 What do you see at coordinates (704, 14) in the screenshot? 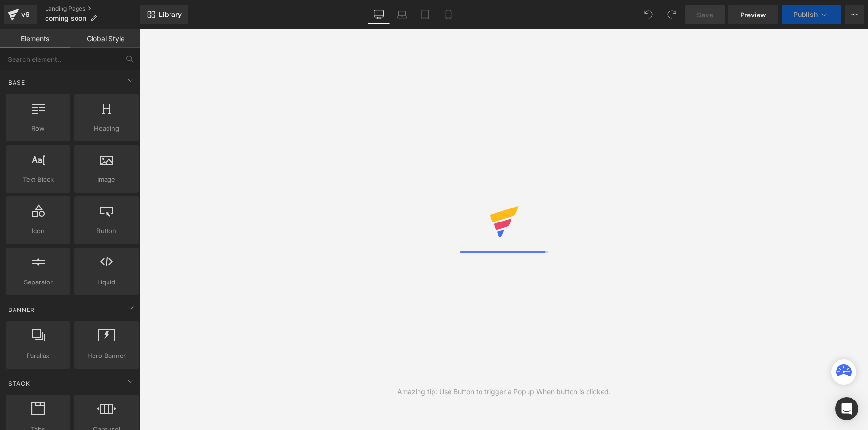
I see `span: Save` at bounding box center [704, 14].